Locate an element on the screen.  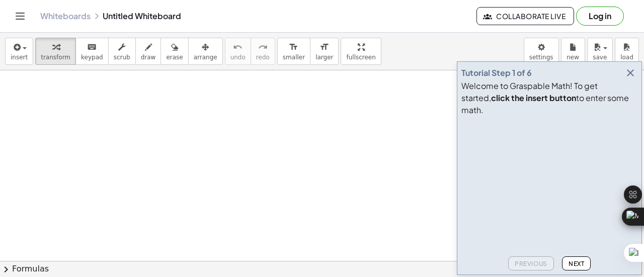
span: redo is located at coordinates (263, 57).